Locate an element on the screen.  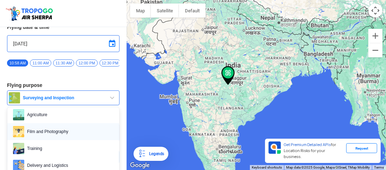
div: Request is located at coordinates (361, 148).